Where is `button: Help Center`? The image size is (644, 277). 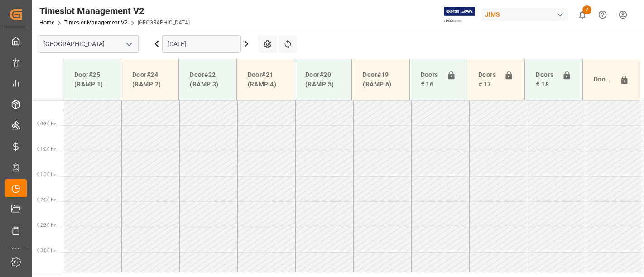 button: Help Center is located at coordinates (602, 14).